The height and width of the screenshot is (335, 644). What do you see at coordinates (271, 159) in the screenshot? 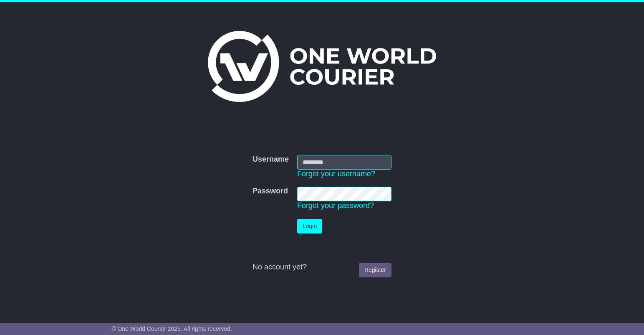
I see `label: Username` at bounding box center [271, 159].